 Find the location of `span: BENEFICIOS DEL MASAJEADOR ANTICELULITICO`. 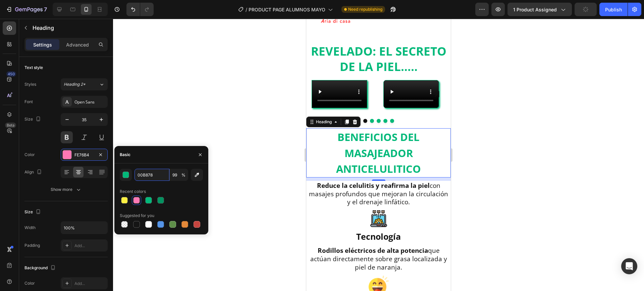

span: BENEFICIOS DEL MASAJEADOR ANTICELULITICO is located at coordinates (72, 134).